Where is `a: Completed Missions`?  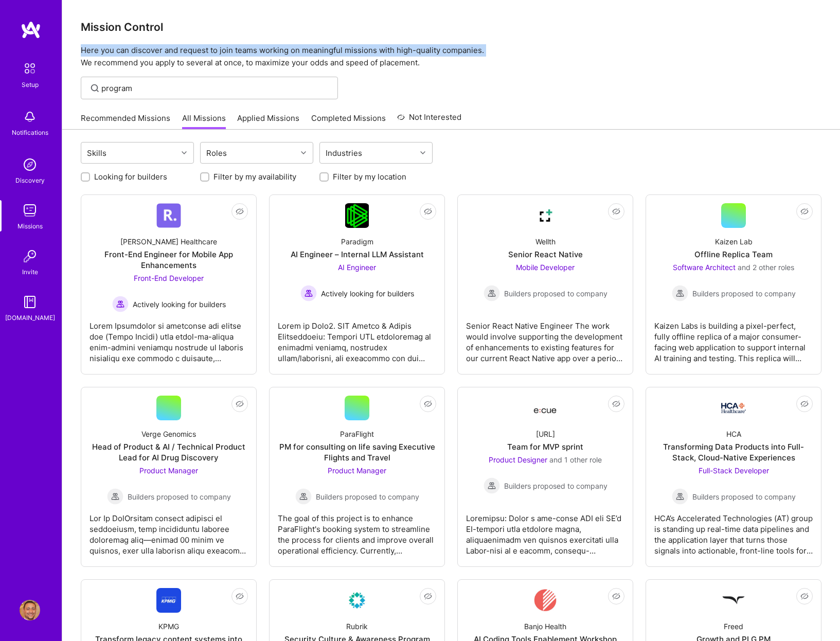 a: Completed Missions is located at coordinates (348, 121).